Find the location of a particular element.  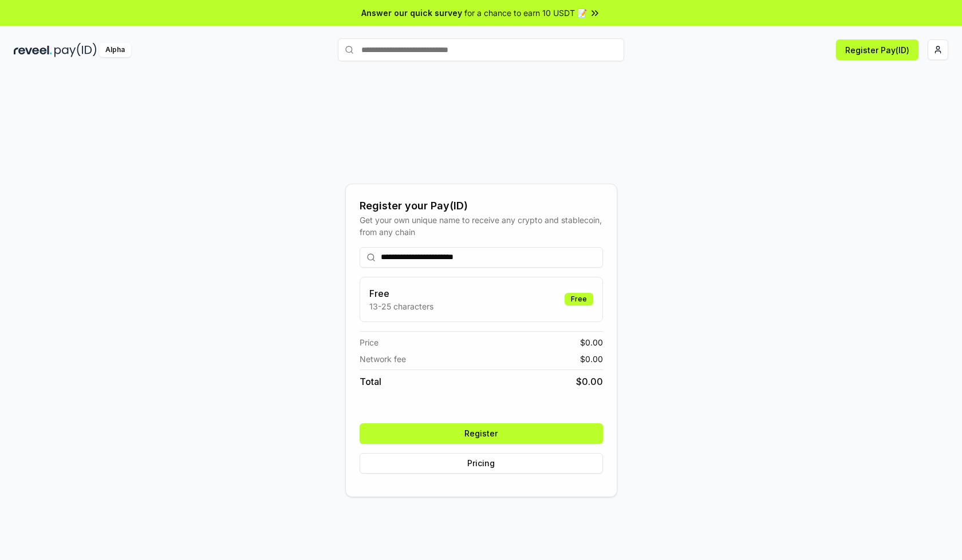

span: Network fee is located at coordinates (382, 358).